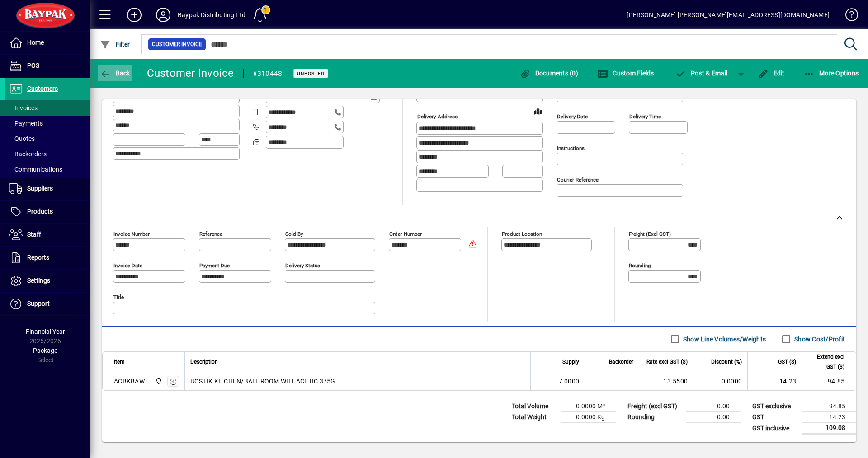  I want to click on a: View on map, so click(538, 111).